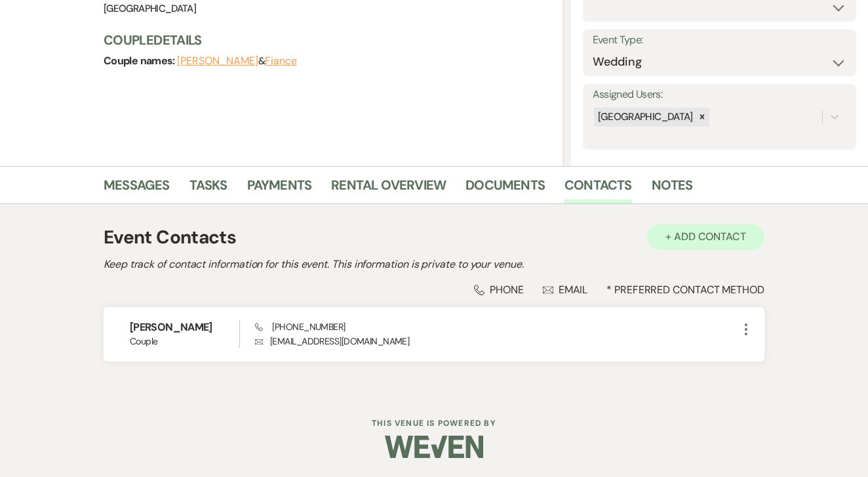 This screenshot has width=868, height=477. What do you see at coordinates (720, 95) in the screenshot?
I see `label: Assigned Users:` at bounding box center [720, 95].